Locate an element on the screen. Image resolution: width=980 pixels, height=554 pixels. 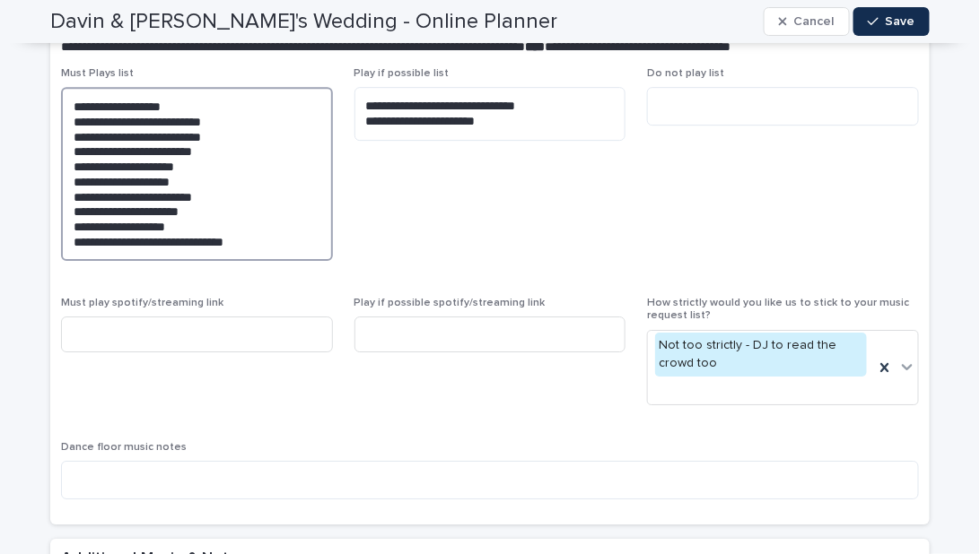
span: Dance floor music notes is located at coordinates (124, 447).